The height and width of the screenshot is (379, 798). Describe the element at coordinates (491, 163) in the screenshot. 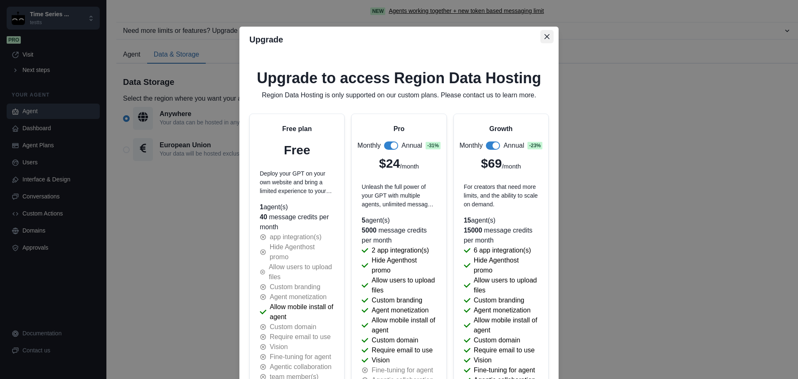

I see `p: $69` at that location.